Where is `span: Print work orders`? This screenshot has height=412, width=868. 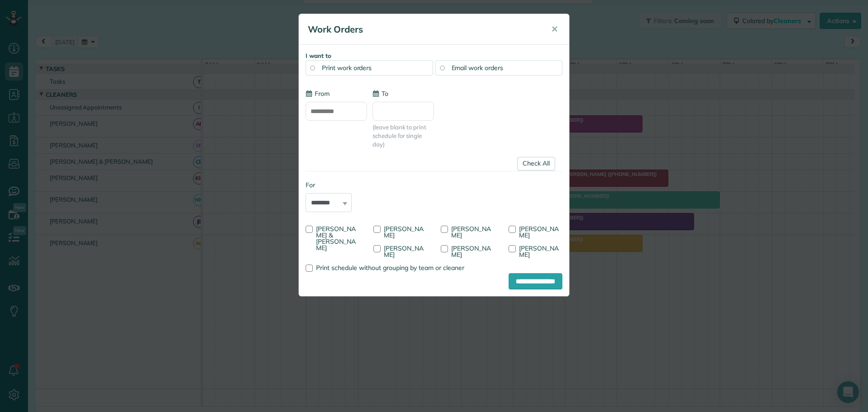
span: Print work orders is located at coordinates (347, 68).